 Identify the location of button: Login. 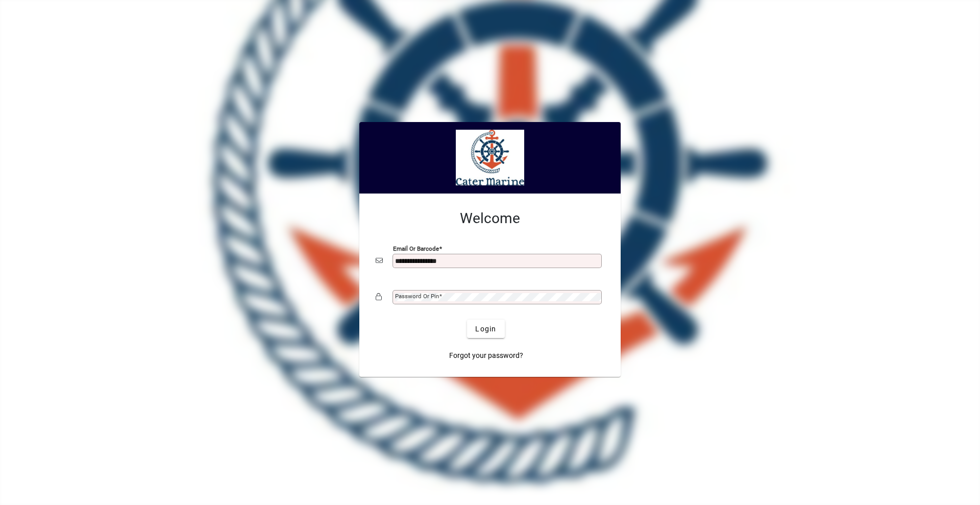
(485, 329).